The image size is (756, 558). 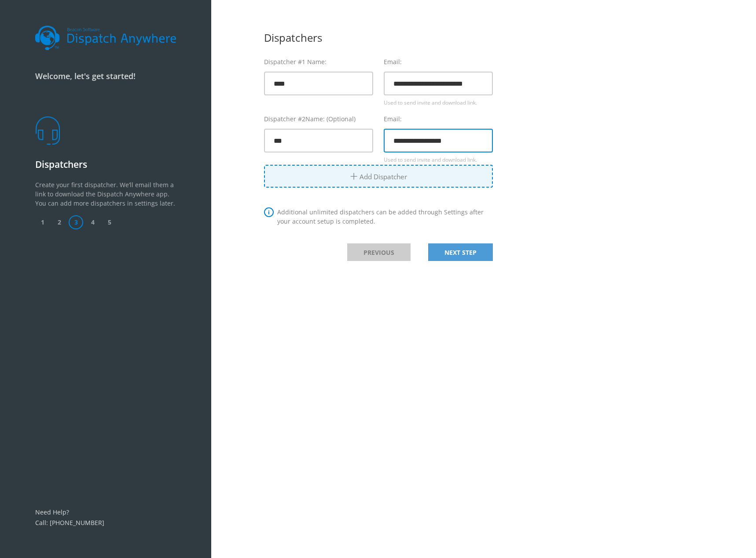 What do you see at coordinates (106, 165) in the screenshot?
I see `p: Dispatchers` at bounding box center [106, 165].